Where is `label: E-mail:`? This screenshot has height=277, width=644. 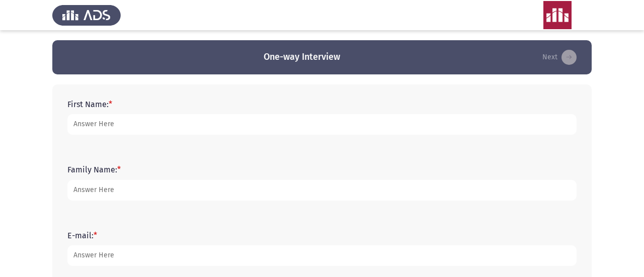 label: E-mail: is located at coordinates (82, 235).